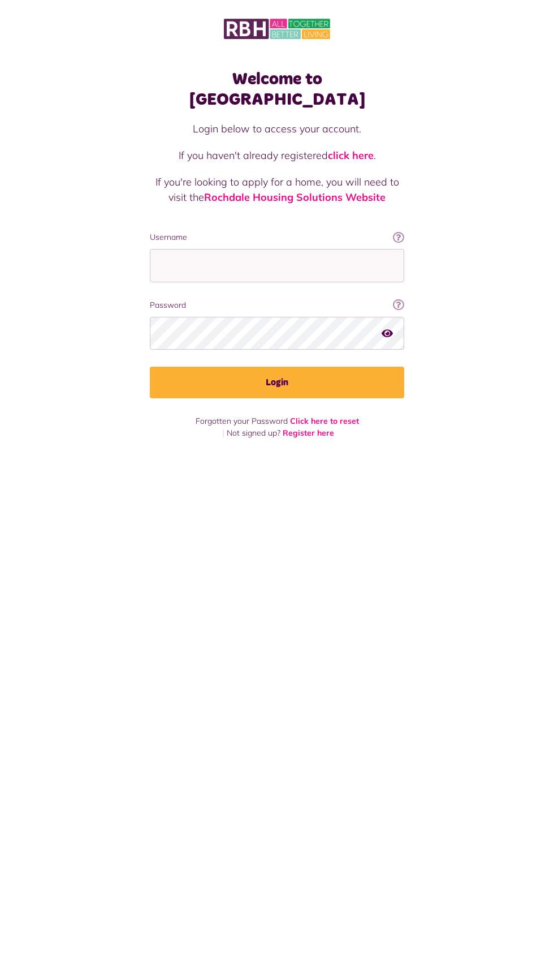 This screenshot has height=980, width=554. Describe the element at coordinates (309, 433) in the screenshot. I see `a: Register here` at that location.